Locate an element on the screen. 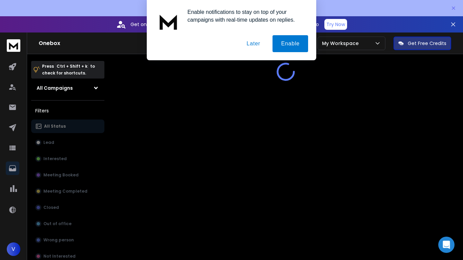  button: All Campaigns is located at coordinates (68, 88).